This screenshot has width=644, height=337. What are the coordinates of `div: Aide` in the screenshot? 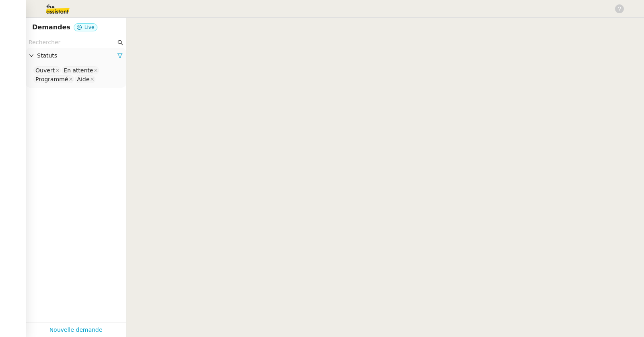 It's located at (83, 79).